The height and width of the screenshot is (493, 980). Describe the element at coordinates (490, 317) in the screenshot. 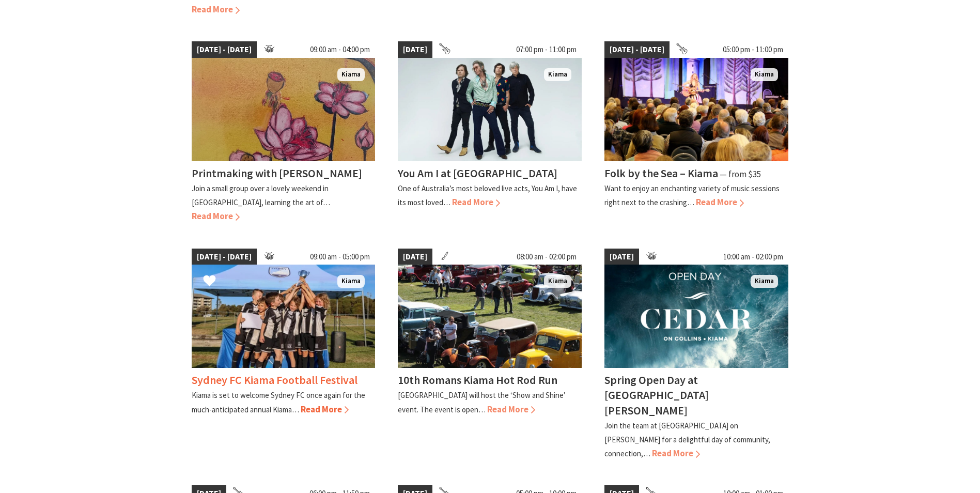

I see `img: Hot Rod Run Kiama` at that location.